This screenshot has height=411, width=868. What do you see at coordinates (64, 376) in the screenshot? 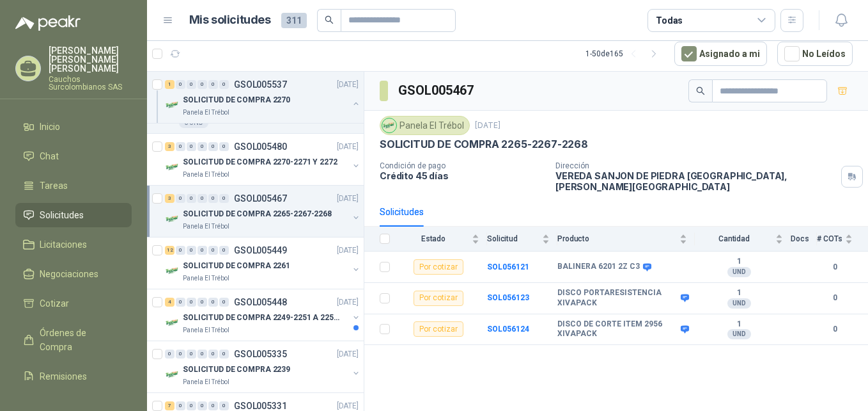
I see `span: Remisiones` at bounding box center [64, 376].